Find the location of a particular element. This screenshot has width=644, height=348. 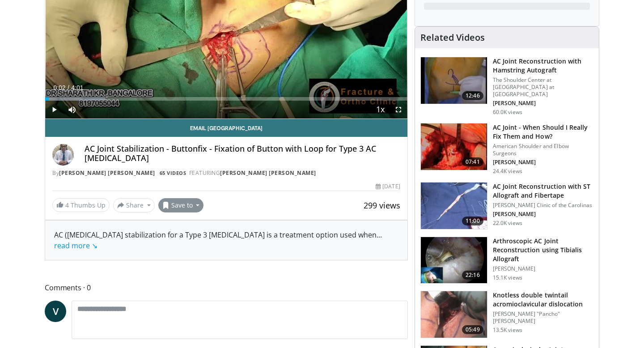

h3: AC Joint Reconstruction with ST Allograft and Fibertape is located at coordinates (543, 191).